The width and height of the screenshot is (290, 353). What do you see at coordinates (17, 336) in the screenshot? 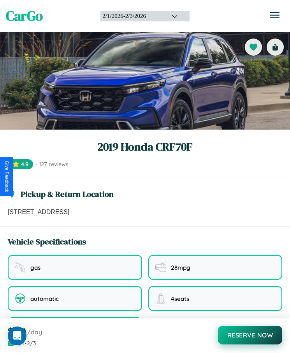
I see `div: Open Intercom Messenger` at bounding box center [17, 336].